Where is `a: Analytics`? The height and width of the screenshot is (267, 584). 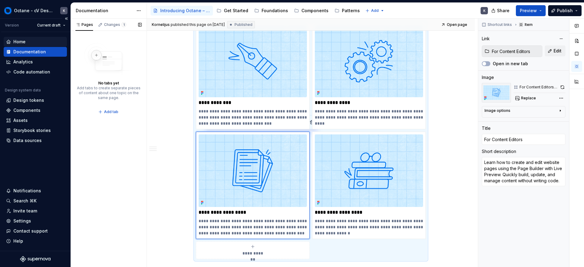 a: Analytics is located at coordinates (35, 62).